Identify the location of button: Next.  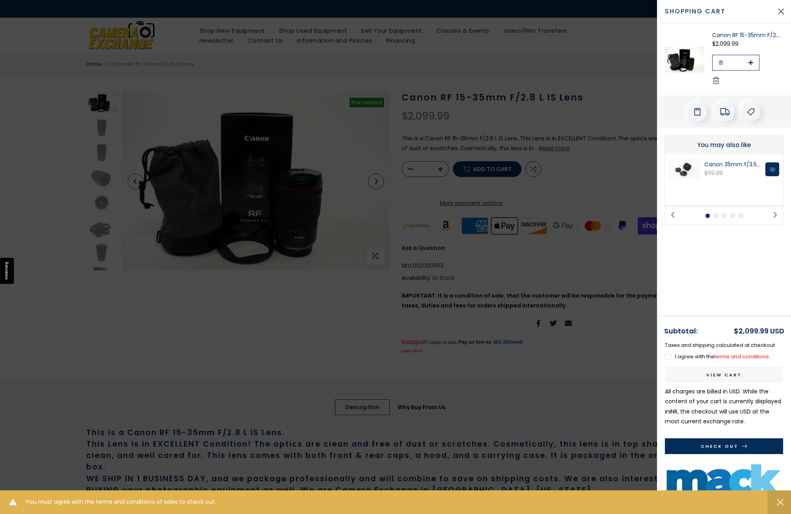
(774, 215).